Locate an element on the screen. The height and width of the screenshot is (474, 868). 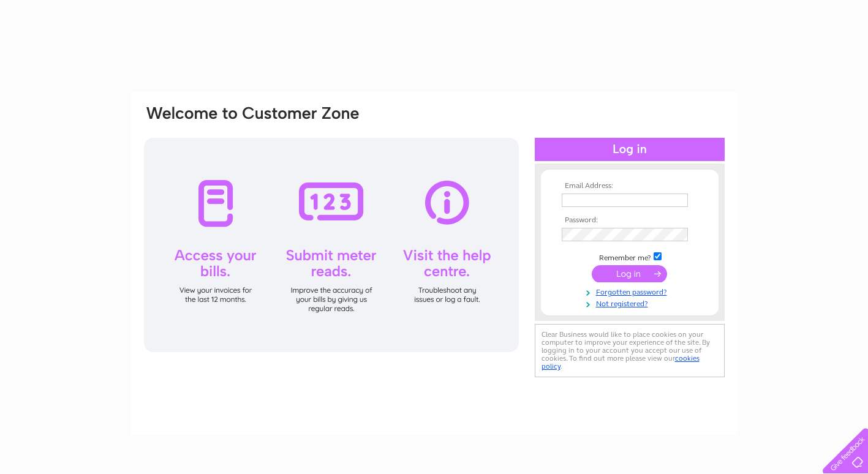
th: Email Address: is located at coordinates (629, 186).